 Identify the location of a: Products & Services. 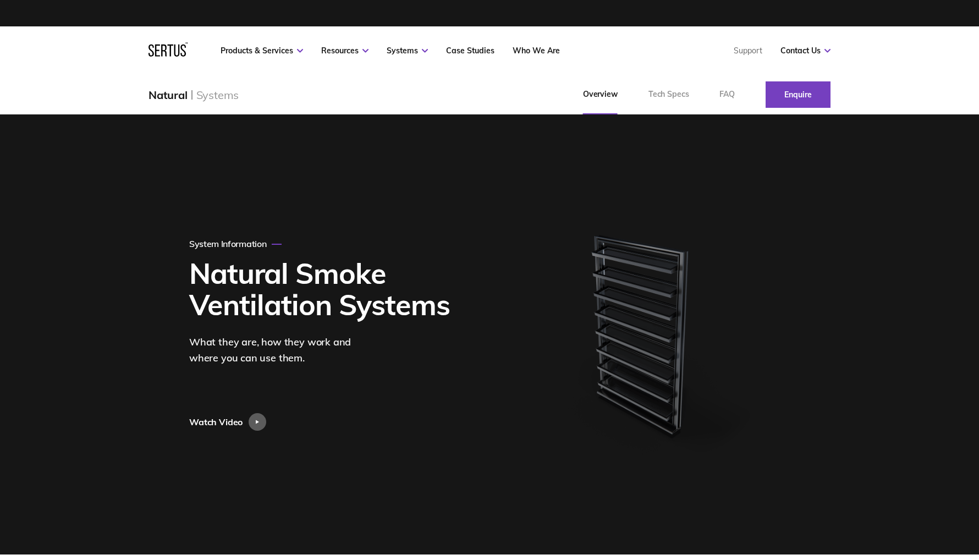
(262, 51).